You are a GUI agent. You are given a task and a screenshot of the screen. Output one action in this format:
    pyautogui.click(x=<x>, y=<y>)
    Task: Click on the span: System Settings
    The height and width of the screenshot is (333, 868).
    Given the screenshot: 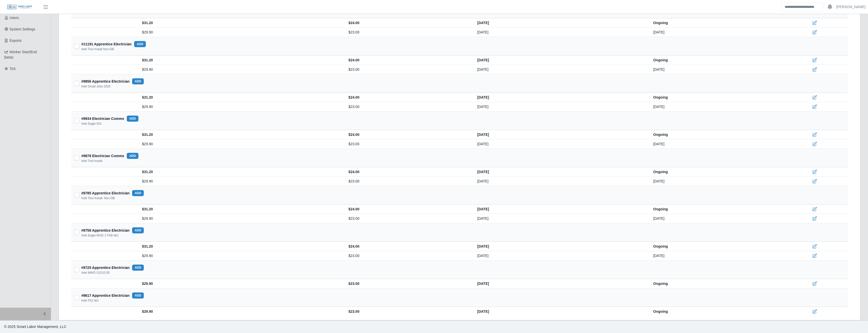 What is the action you would take?
    pyautogui.click(x=23, y=29)
    